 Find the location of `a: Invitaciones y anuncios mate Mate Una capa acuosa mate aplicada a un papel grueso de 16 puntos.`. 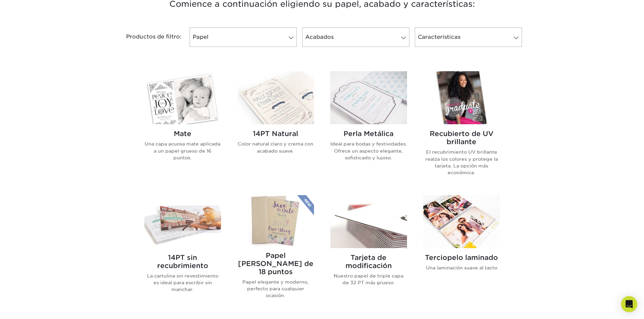

a: Invitaciones y anuncios mate Mate Una capa acuosa mate aplicada a un papel grueso de 16 puntos. is located at coordinates (183, 129).